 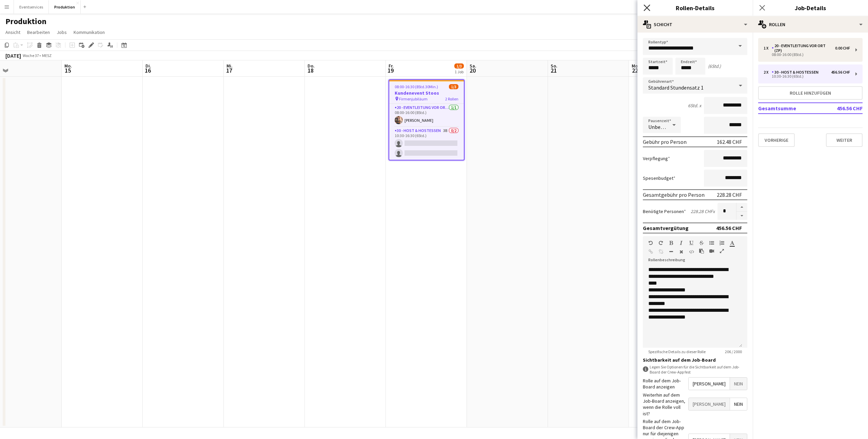 What do you see at coordinates (26, 21) in the screenshot?
I see `h1: Produktion` at bounding box center [26, 21].